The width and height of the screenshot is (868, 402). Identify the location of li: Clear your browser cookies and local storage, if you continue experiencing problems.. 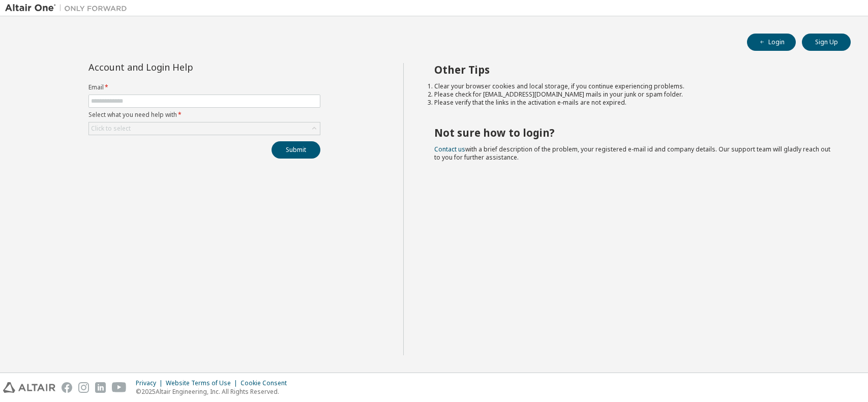
(633, 87).